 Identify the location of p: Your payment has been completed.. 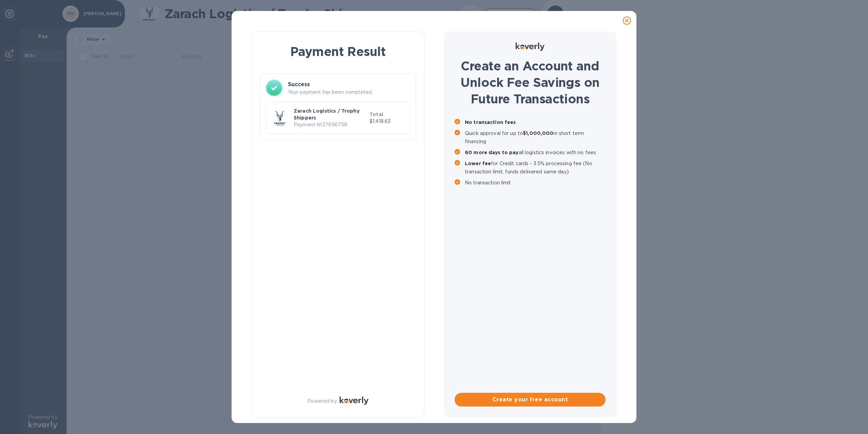
(349, 92).